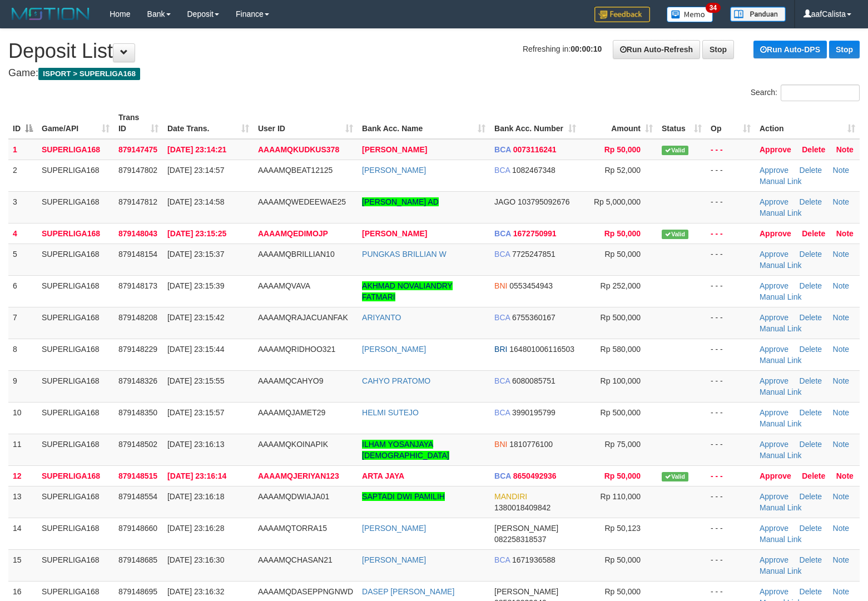  I want to click on span: AAAAMQJERIYAN123, so click(299, 476).